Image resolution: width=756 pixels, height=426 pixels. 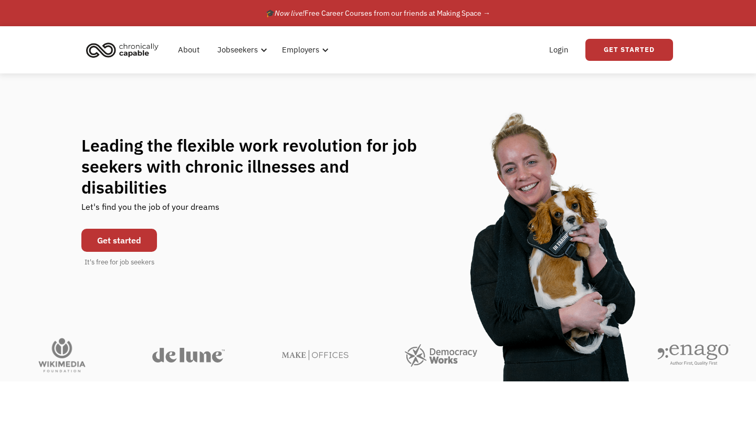 What do you see at coordinates (559, 50) in the screenshot?
I see `a: Login` at bounding box center [559, 50].